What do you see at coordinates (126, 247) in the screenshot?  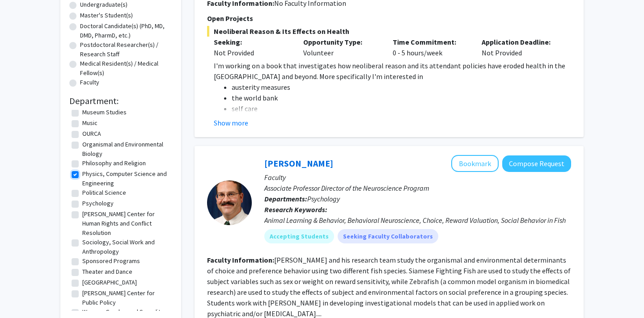 I see `label: Sociology, Social Work and Anthropology` at bounding box center [126, 247].